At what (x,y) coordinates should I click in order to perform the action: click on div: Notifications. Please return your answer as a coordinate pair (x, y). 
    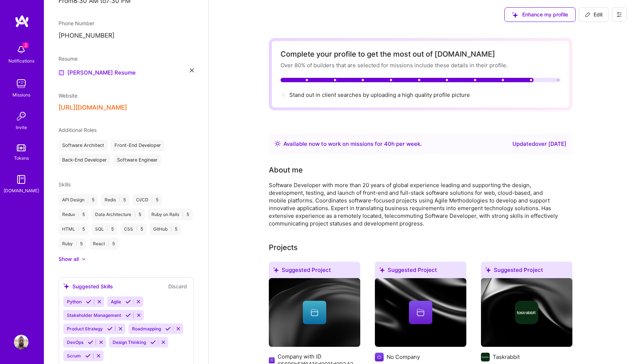
    Looking at the image, I should click on (21, 60).